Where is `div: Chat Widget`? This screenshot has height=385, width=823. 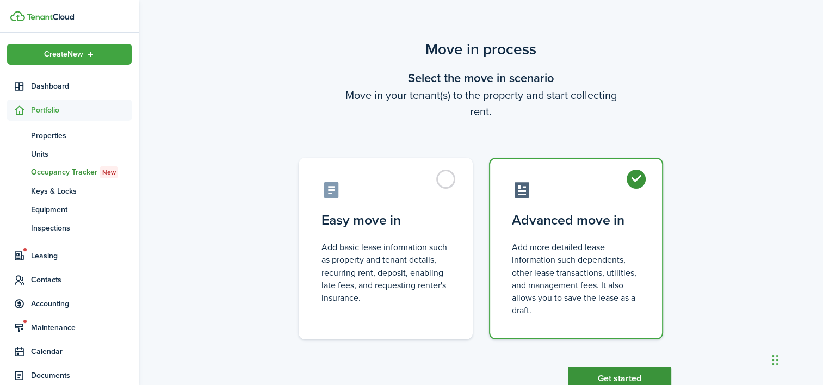 div: Chat Widget is located at coordinates (795, 359).